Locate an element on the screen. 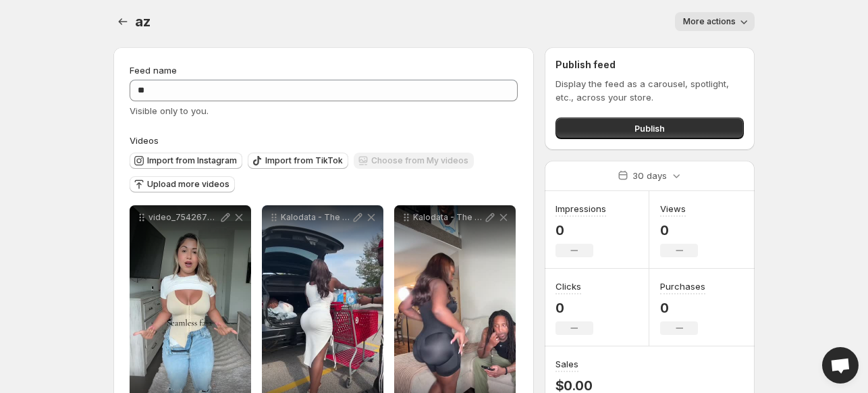 The width and height of the screenshot is (868, 393). button: Import from Instagram is located at coordinates (186, 161).